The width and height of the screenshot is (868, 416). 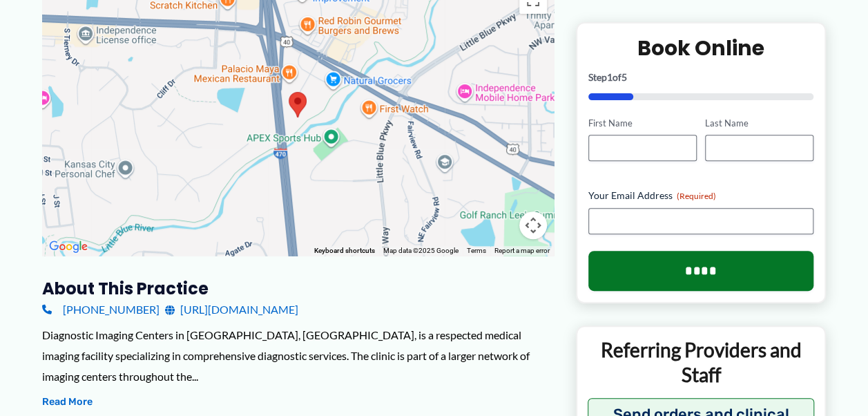 What do you see at coordinates (522, 250) in the screenshot?
I see `a: Report a map error` at bounding box center [522, 250].